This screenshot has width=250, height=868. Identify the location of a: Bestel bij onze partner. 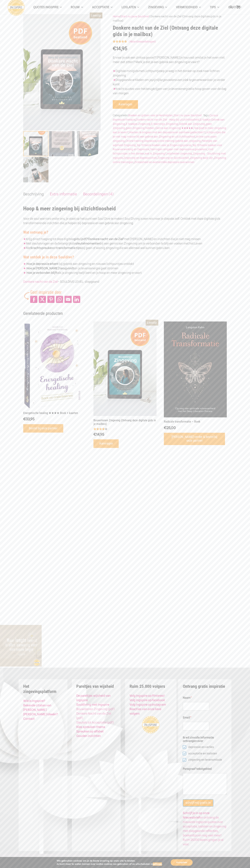
(43, 428).